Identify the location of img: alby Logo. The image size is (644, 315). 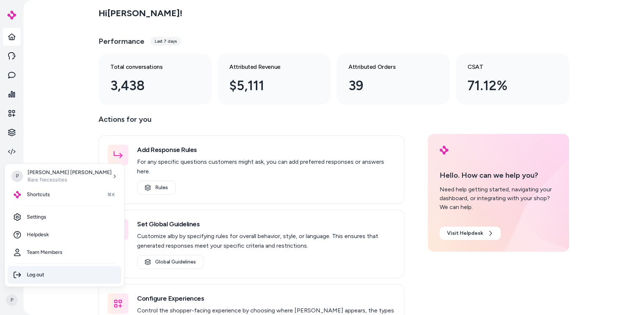
(17, 195).